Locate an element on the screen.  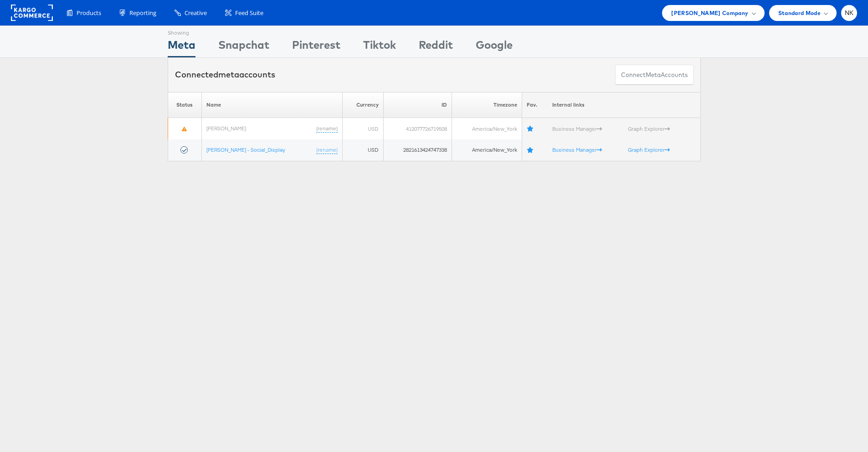
span: Products is located at coordinates (89, 13).